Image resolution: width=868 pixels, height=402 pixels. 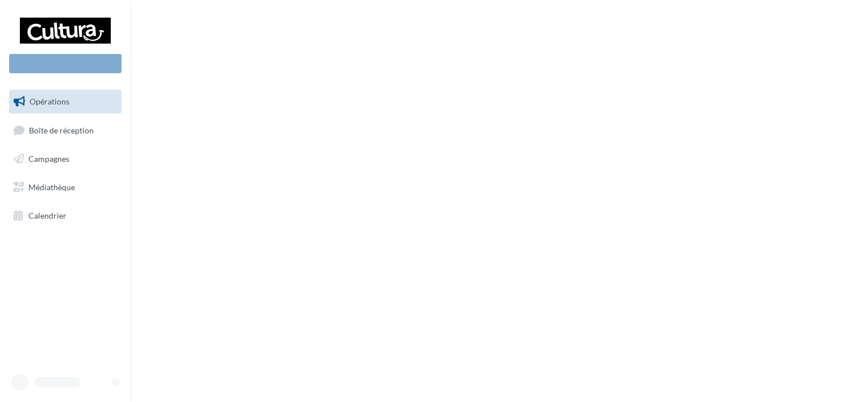 I want to click on a: Campagnes, so click(x=66, y=159).